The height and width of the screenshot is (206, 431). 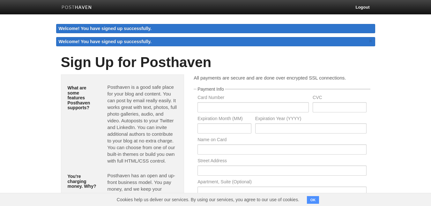 I want to click on label: Apartment, Suite (Optional), so click(x=282, y=182).